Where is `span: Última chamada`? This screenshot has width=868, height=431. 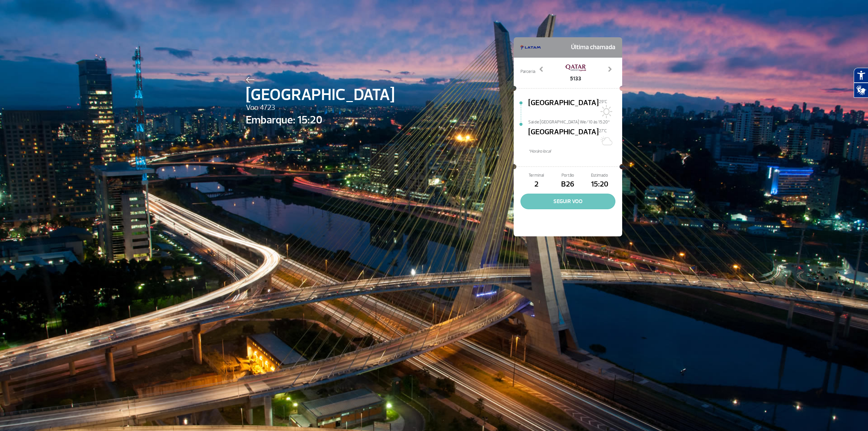 span: Última chamada is located at coordinates (593, 48).